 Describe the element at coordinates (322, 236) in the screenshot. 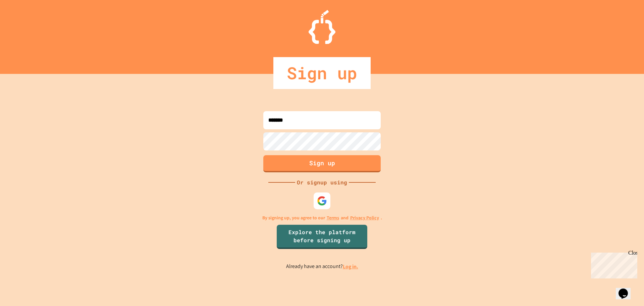

I see `a: Explore the platform before signing up` at that location.